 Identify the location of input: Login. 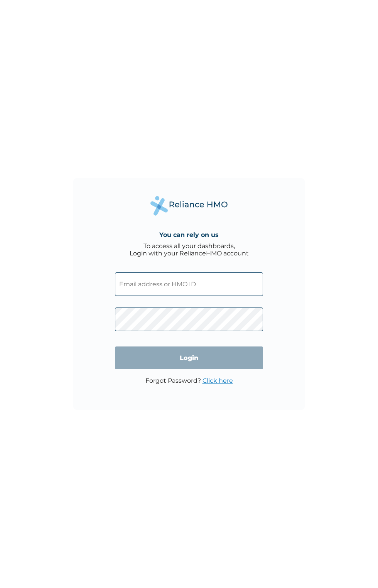
(189, 358).